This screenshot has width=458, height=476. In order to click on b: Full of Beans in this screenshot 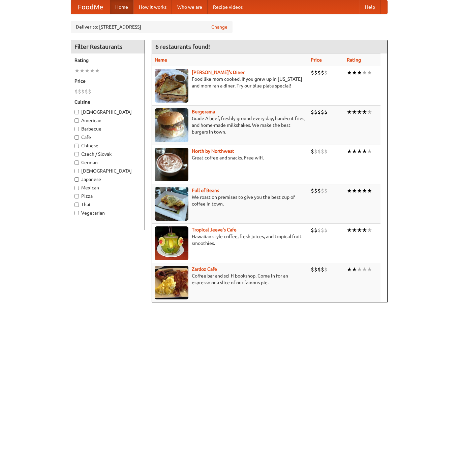, I will do `click(205, 191)`.